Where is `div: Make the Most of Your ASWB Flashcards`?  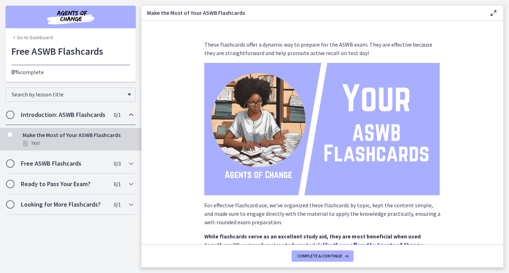
div: Make the Most of Your ASWB Flashcards is located at coordinates (78, 139).